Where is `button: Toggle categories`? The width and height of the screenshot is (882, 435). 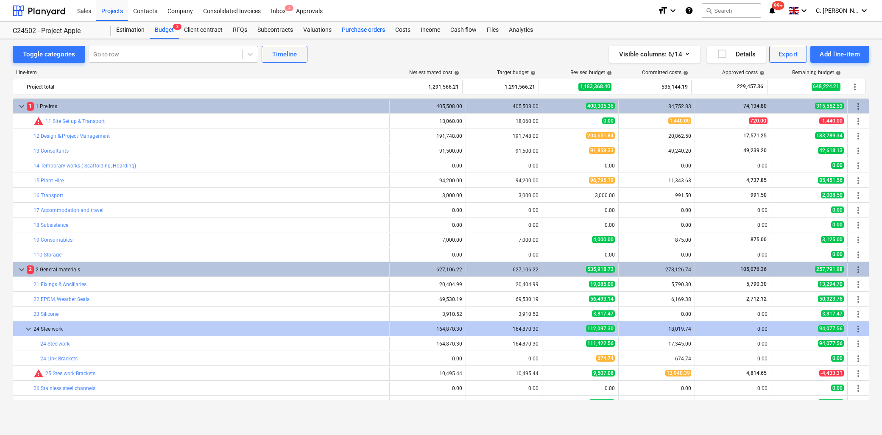 button: Toggle categories is located at coordinates (49, 54).